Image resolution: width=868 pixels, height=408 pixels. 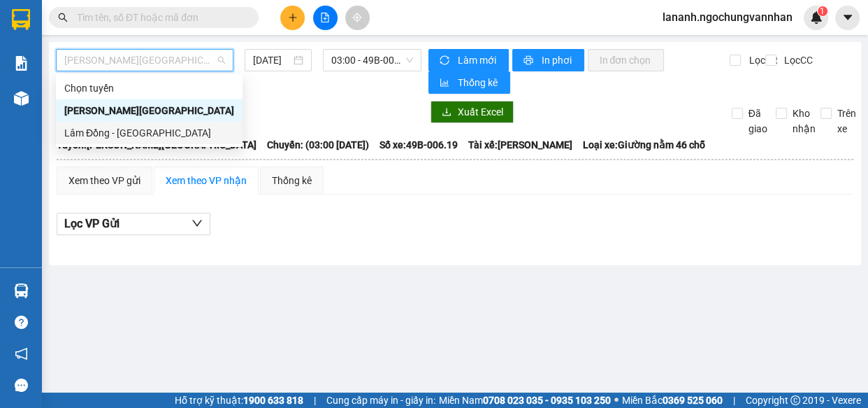 I want to click on span: Miền Nam, so click(x=525, y=400).